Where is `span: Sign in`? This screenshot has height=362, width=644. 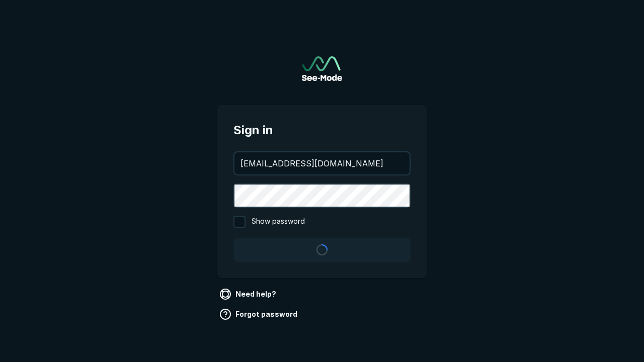 span: Sign in is located at coordinates (322, 130).